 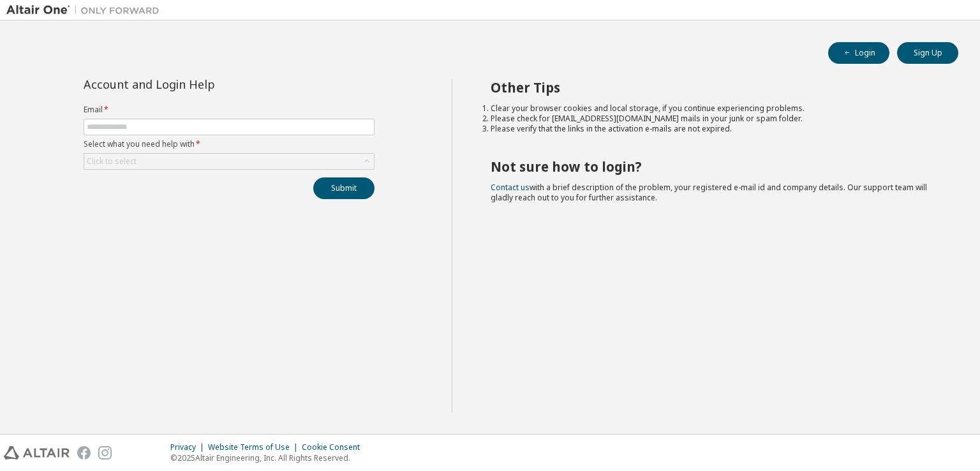 What do you see at coordinates (713, 109) in the screenshot?
I see `li: Clear your browser cookies and local storage, if you continue experiencing problems.` at bounding box center [713, 109].